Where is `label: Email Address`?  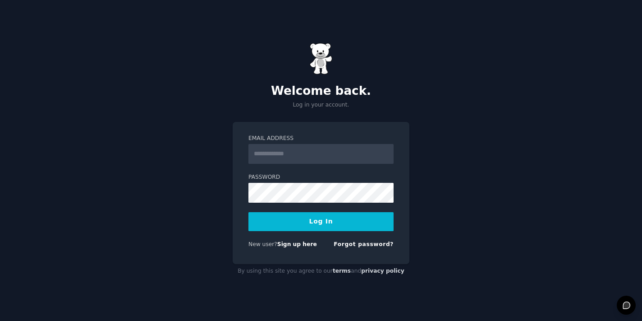 label: Email Address is located at coordinates (321, 139).